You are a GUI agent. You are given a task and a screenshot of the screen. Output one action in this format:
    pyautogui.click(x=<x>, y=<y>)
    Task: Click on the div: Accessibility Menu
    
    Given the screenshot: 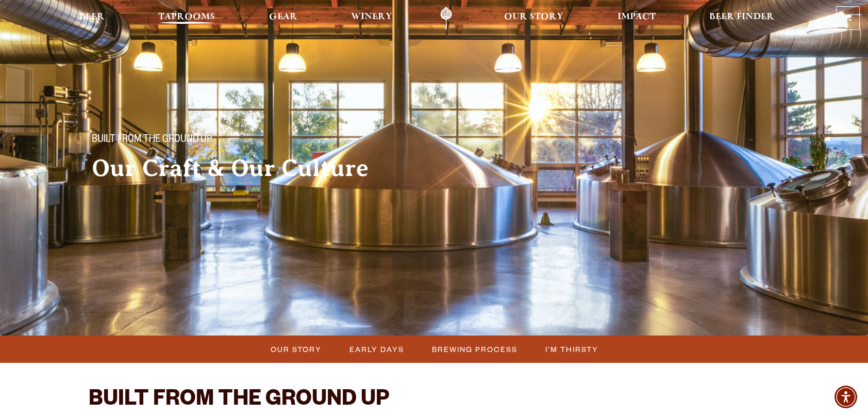 What is the action you would take?
    pyautogui.click(x=846, y=397)
    